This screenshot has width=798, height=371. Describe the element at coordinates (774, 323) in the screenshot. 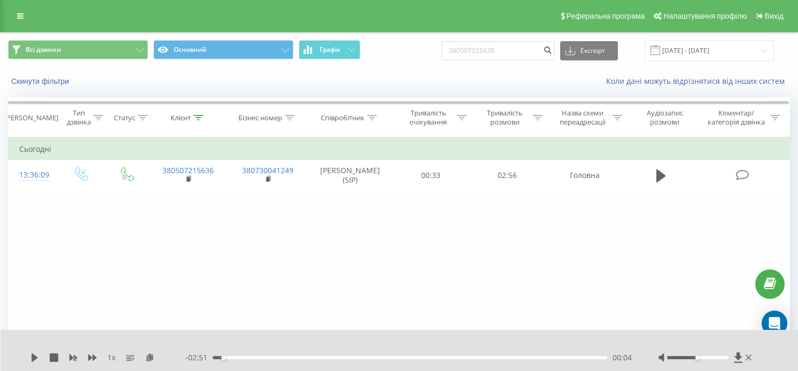

I see `div: Open Intercom Messenger` at that location.